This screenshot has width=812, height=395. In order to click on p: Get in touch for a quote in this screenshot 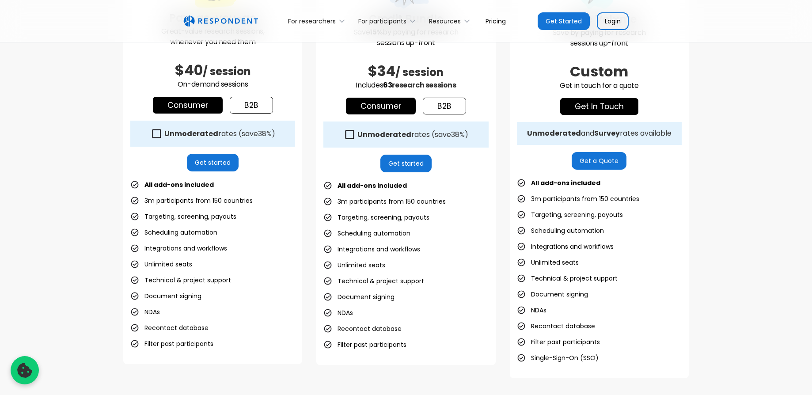, I will do `click(599, 86)`.